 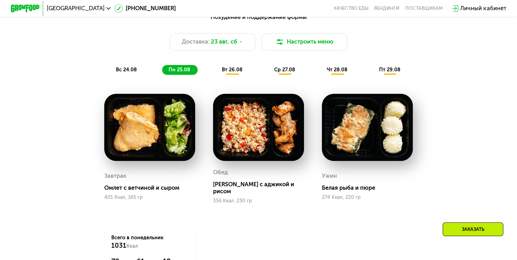 What do you see at coordinates (367, 197) in the screenshot?
I see `div: 274 Ккал, 220 гр` at bounding box center [367, 197].